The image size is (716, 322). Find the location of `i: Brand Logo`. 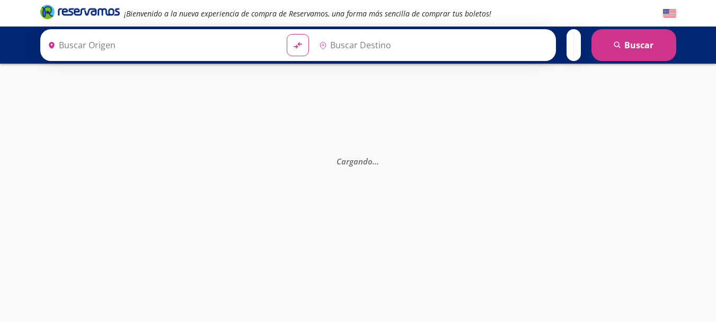

i: Brand Logo is located at coordinates (80, 12).